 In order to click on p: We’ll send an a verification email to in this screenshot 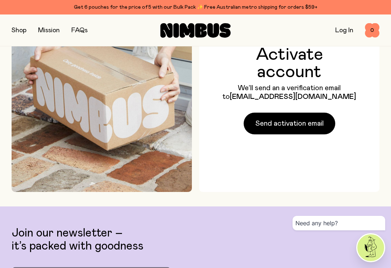, I will do `click(290, 92)`.